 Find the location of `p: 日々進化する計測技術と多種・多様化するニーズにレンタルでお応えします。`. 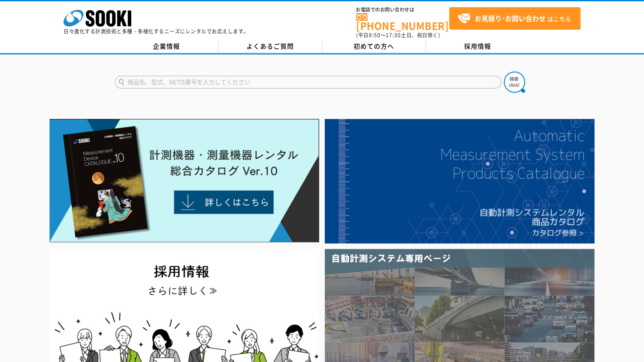

p: 日々進化する計測技術と多種・多様化するニーズにレンタルでお応えします。 is located at coordinates (156, 31).